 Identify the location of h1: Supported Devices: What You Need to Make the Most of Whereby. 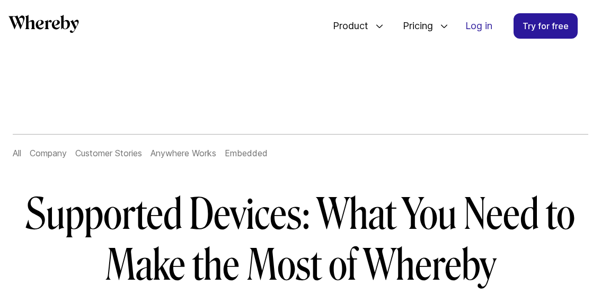
(301, 240).